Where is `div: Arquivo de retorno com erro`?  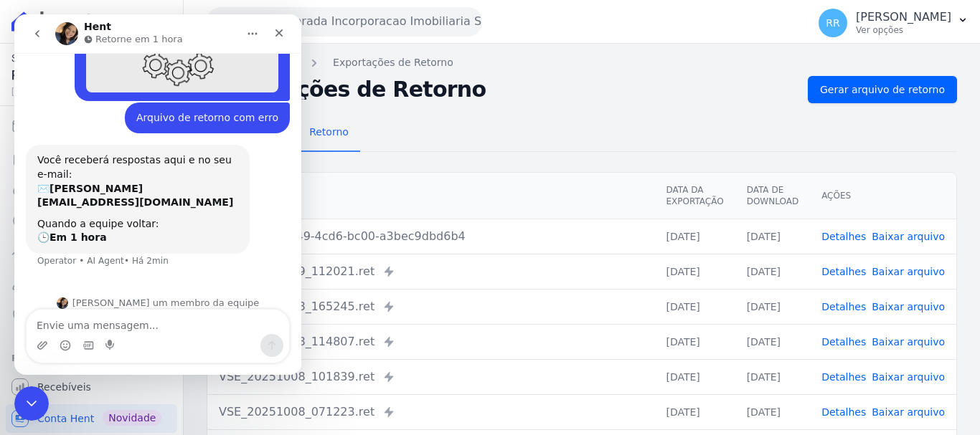
div: Arquivo de retorno com erro is located at coordinates (193, 104).